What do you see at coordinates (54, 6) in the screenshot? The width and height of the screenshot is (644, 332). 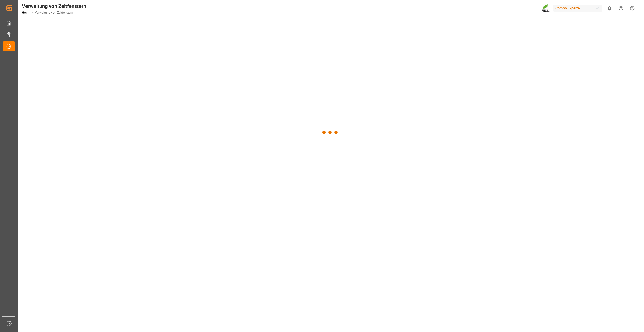 I see `div: Verwaltung von Zeitfenstern` at bounding box center [54, 6].